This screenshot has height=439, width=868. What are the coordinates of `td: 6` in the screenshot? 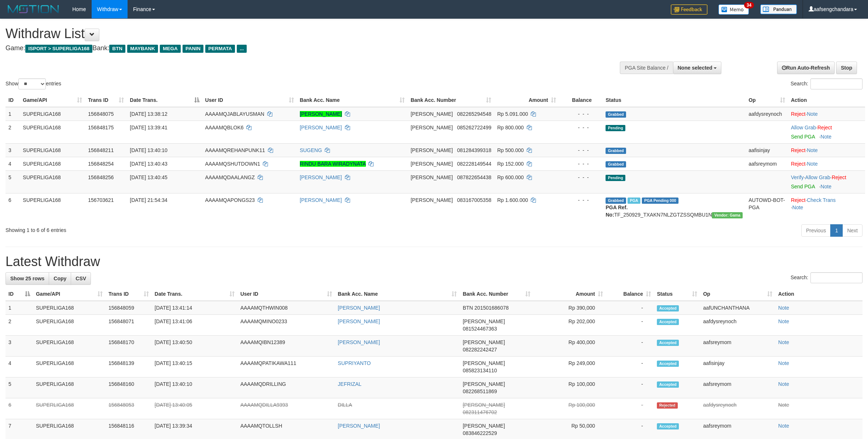 It's located at (13, 207).